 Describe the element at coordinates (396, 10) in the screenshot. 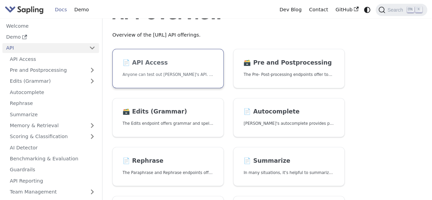

I see `span: Search` at that location.